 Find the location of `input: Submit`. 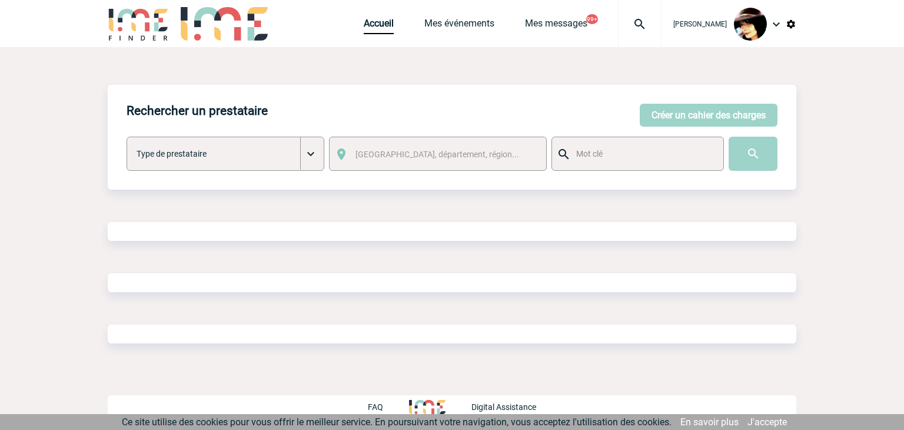

input: Submit is located at coordinates (753, 154).